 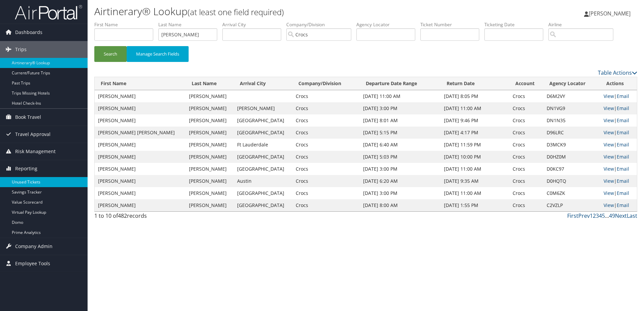 I want to click on td: D0HZ0M, so click(x=572, y=157).